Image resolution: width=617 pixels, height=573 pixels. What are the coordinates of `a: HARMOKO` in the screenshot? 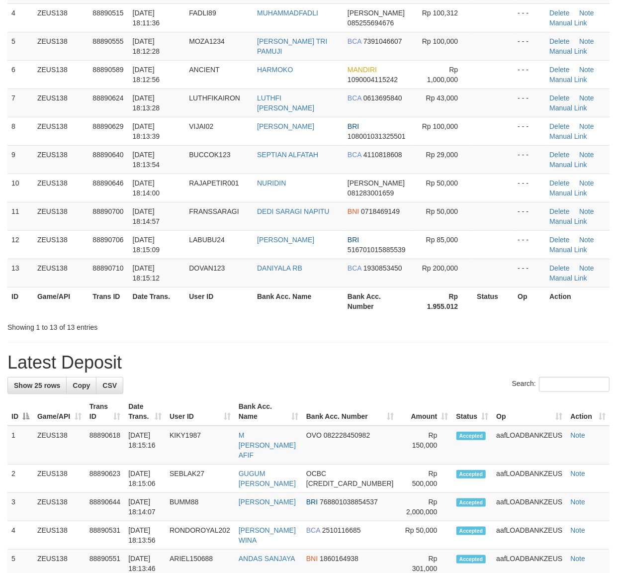 It's located at (275, 70).